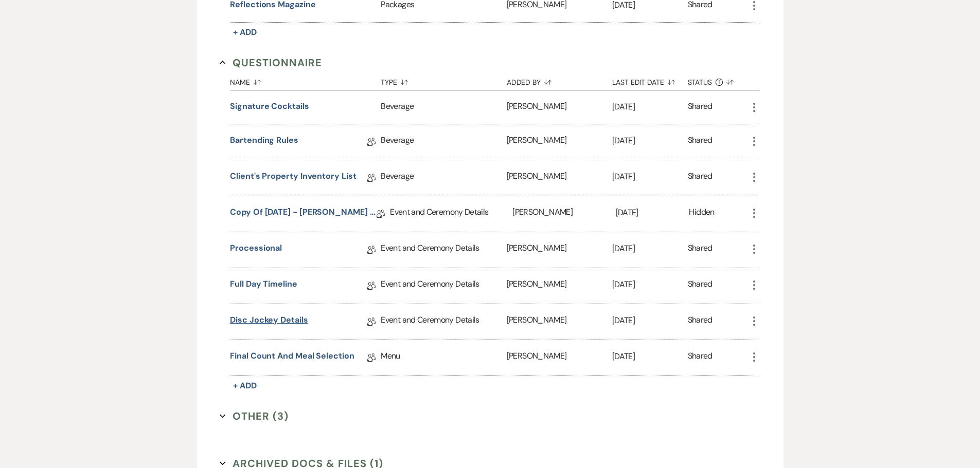 The width and height of the screenshot is (980, 468). What do you see at coordinates (305, 80) in the screenshot?
I see `button: Name` at bounding box center [305, 80].